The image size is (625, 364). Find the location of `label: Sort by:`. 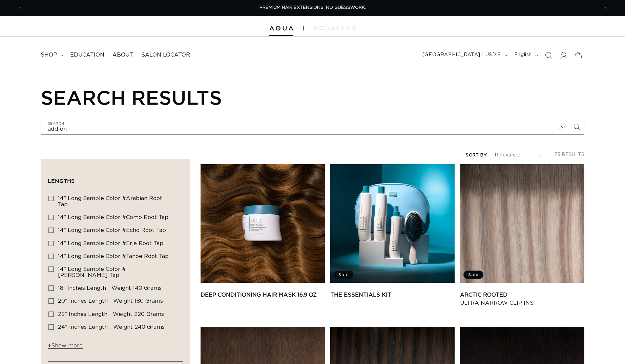

label: Sort by: is located at coordinates (477, 155).